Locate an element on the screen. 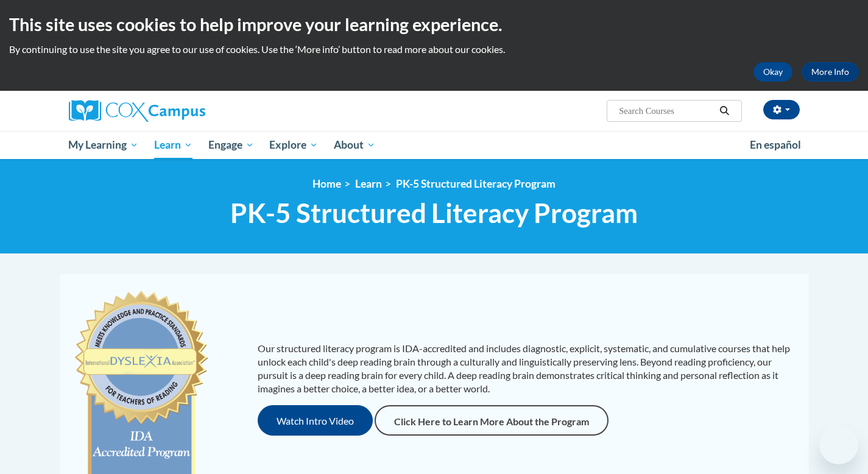 The width and height of the screenshot is (868, 474). span: Engage is located at coordinates (231, 145).